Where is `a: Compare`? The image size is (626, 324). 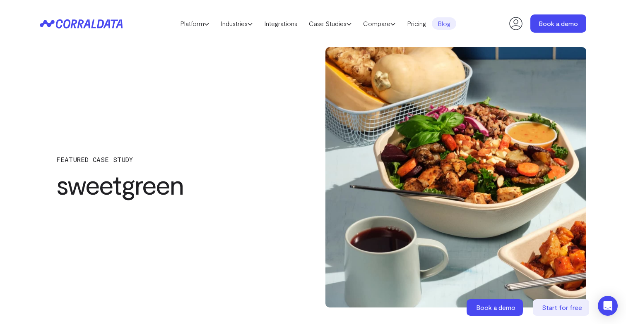
a: Compare is located at coordinates (379, 24).